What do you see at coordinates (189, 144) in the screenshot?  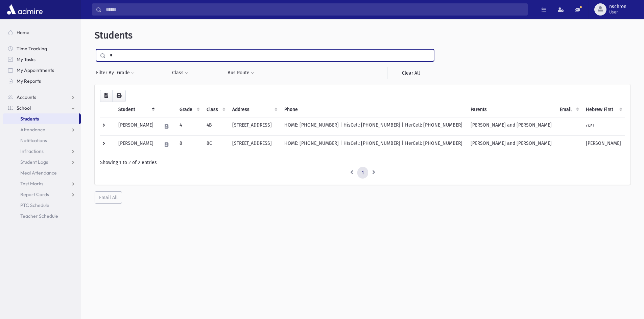 I see `td: 8` at bounding box center [189, 144].